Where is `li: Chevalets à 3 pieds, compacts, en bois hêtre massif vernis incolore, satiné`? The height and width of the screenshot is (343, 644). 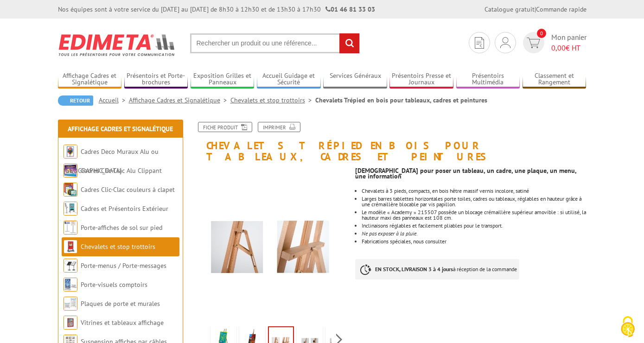
li: Chevalets à 3 pieds, compacts, en bois hêtre massif vernis incolore, satiné is located at coordinates (474, 191).